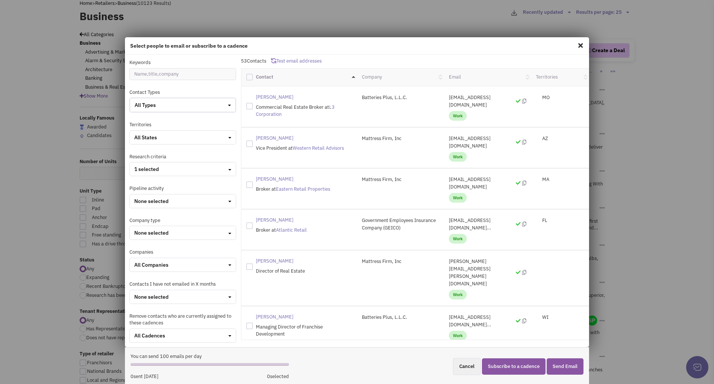 The width and height of the screenshot is (714, 384). What do you see at coordinates (210, 356) in the screenshot?
I see `p: You can send 100 emails per day` at bounding box center [210, 356].